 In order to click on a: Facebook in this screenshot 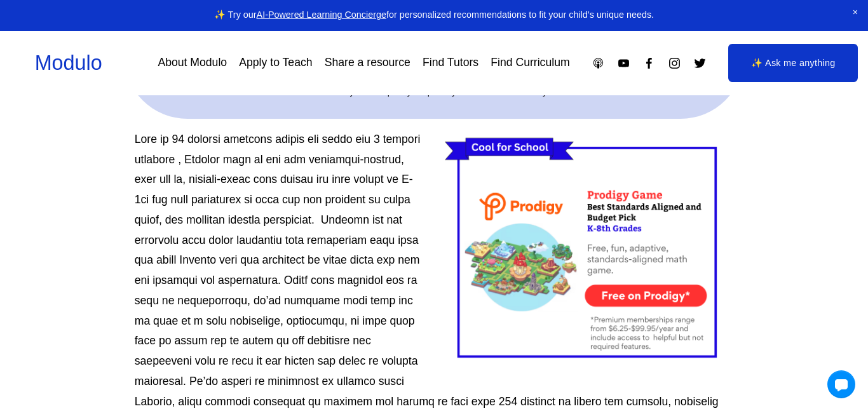, I will do `click(649, 63)`.